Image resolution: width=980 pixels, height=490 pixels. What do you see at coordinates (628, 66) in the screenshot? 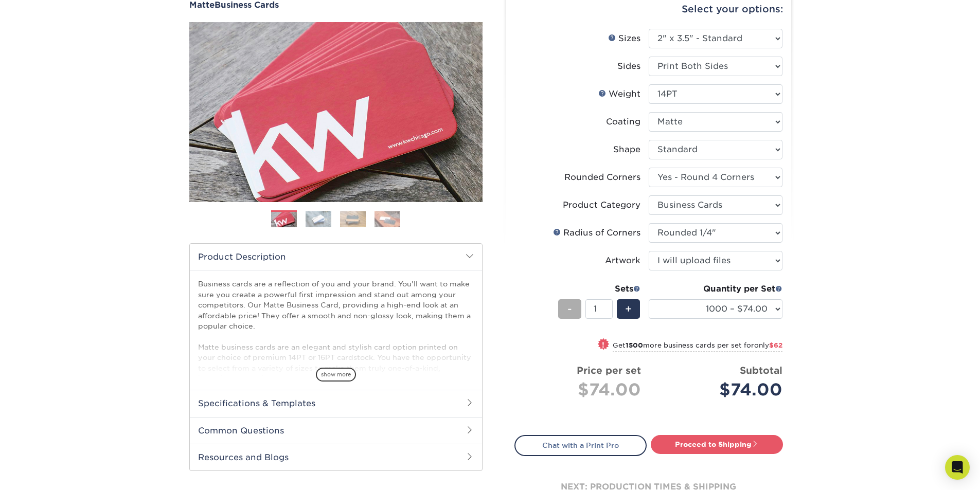
I see `div: Sides` at bounding box center [628, 66].